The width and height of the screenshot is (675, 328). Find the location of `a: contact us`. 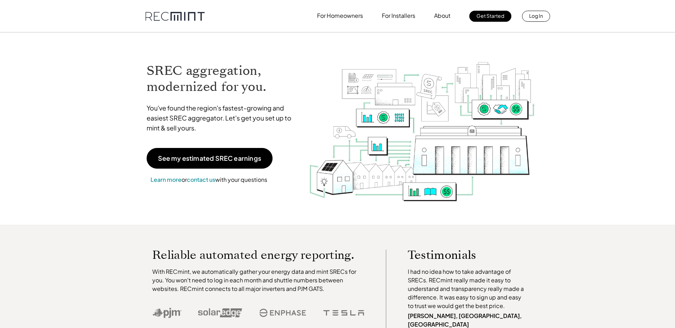

a: contact us is located at coordinates (201, 179).